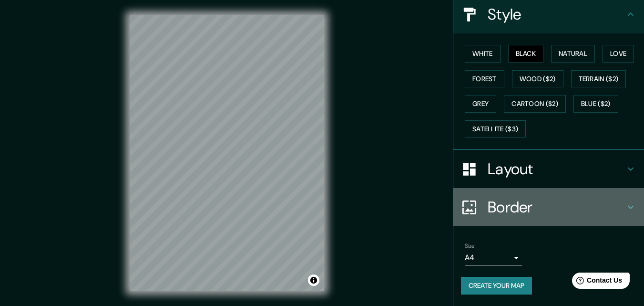 The width and height of the screenshot is (644, 306). Describe the element at coordinates (482, 54) in the screenshot. I see `button: White` at that location.